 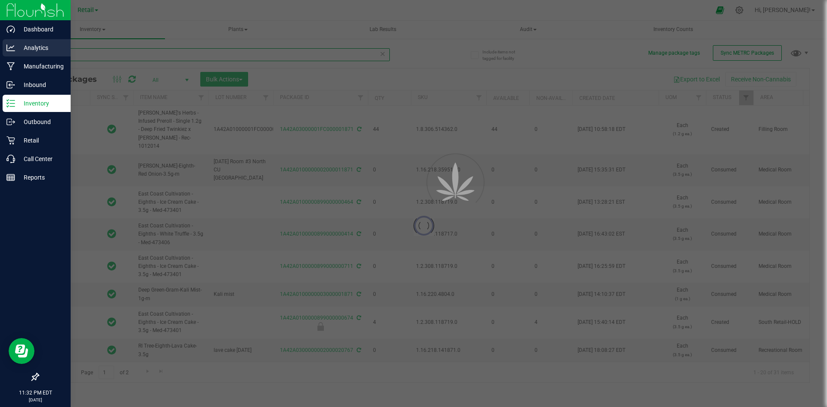 What do you see at coordinates (41, 29) in the screenshot?
I see `p: Dashboard` at bounding box center [41, 29].